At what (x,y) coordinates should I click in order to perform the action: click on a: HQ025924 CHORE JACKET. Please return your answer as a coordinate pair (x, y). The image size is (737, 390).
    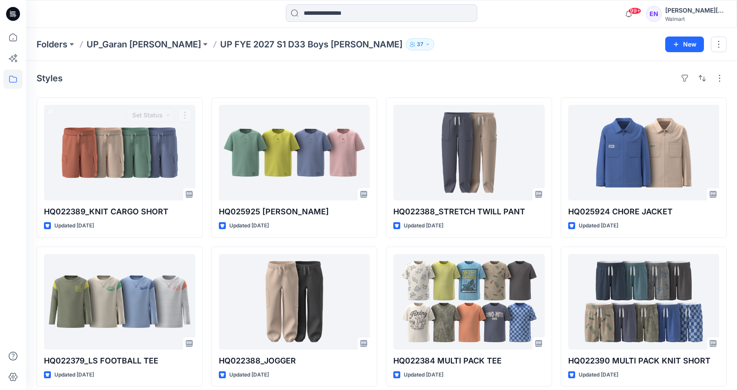
    Looking at the image, I should click on (644, 153).